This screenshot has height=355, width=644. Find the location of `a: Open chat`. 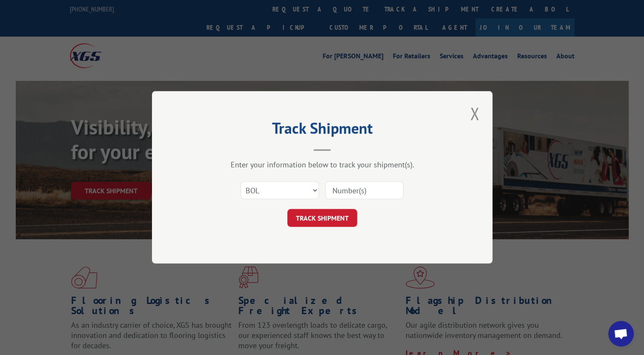

a: Open chat is located at coordinates (621, 334).